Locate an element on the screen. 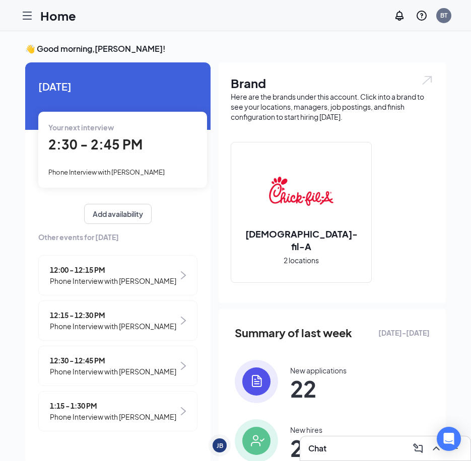 The image size is (471, 461). svg: Hamburger is located at coordinates (27, 16).